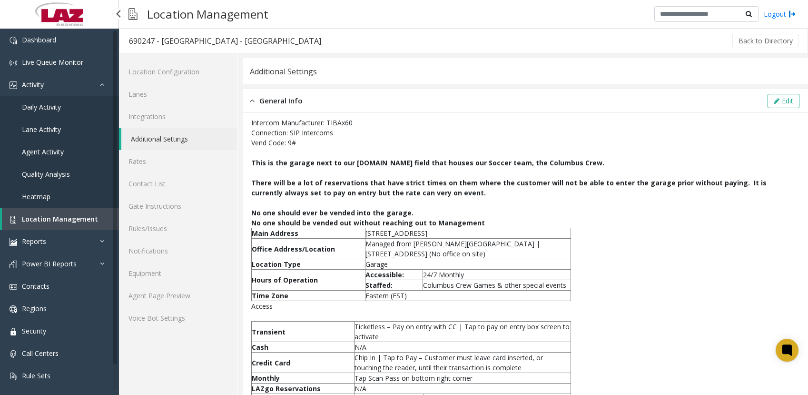 The height and width of the screenshot is (395, 808). Describe the element at coordinates (285, 279) in the screenshot. I see `b: Hours of Operation` at that location.